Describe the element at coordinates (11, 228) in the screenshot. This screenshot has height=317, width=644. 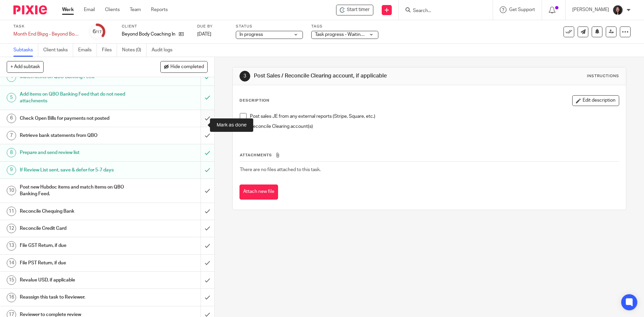
I see `div: 12` at that location.